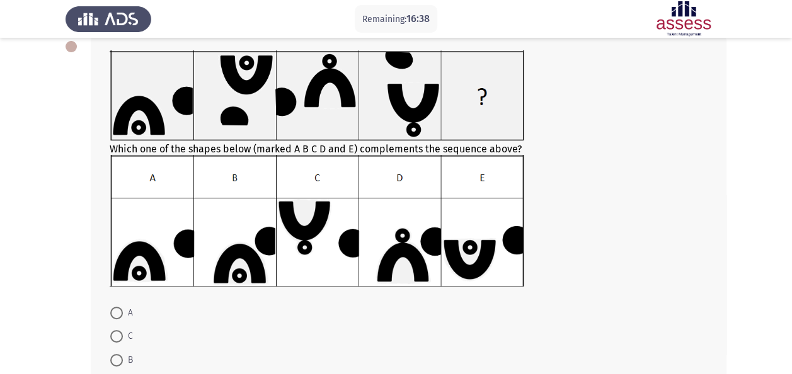 This screenshot has height=374, width=792. I want to click on img: Assessment logo of ASSESS Focus 4 Module Assessment (EN/AR) (Advanced - IB), so click(683, 19).